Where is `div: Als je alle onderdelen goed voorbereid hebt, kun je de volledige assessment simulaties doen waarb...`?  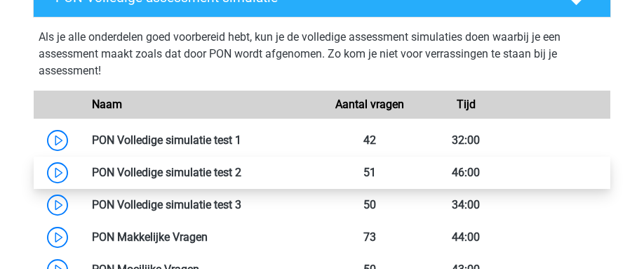 div: Als je alle onderdelen goed voorbereid hebt, kun je de volledige assessment simulaties doen waarb... is located at coordinates (322, 57).